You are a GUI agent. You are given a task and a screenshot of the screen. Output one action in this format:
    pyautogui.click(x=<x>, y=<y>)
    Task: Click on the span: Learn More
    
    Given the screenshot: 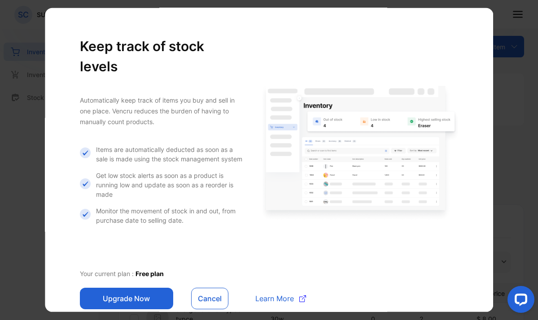 What is the action you would take?
    pyautogui.click(x=275, y=299)
    